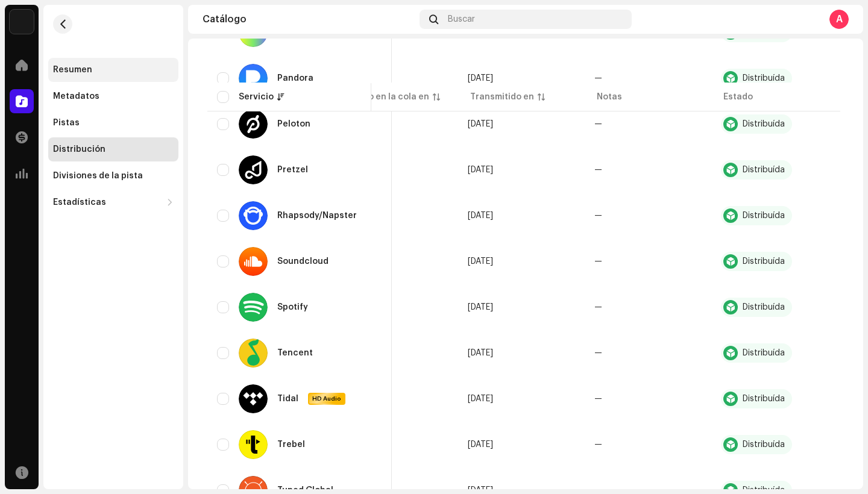 The height and width of the screenshot is (494, 868). I want to click on img: 297a105e-aa6c-4183-9ff4-27133c00f2e2, so click(22, 22).